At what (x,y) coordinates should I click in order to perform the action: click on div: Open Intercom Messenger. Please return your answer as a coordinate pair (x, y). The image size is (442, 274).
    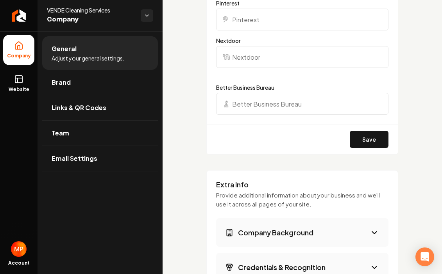
    Looking at the image, I should click on (425, 257).